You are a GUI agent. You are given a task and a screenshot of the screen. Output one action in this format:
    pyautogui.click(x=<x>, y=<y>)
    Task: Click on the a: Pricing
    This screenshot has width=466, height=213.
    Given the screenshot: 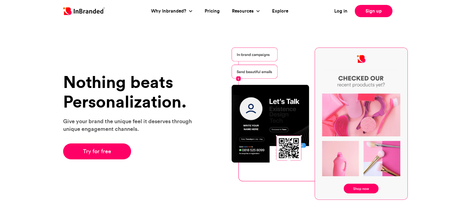 What is the action you would take?
    pyautogui.click(x=212, y=11)
    